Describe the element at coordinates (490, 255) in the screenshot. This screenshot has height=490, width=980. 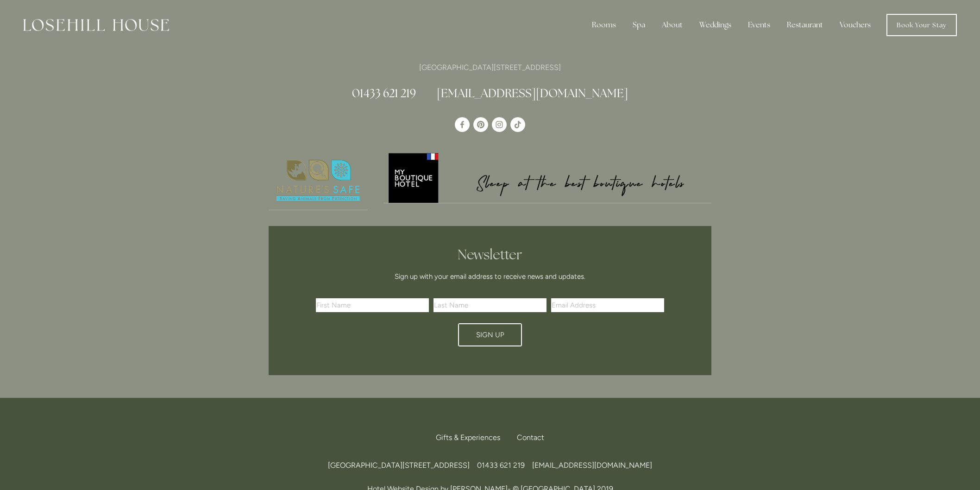
I see `h2: Newsletter` at that location.